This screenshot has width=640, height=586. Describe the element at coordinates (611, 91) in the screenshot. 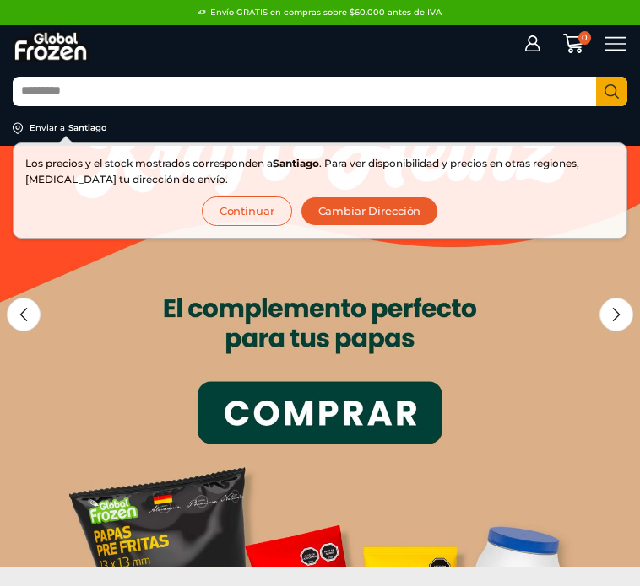

I see `button: Search button` at that location.